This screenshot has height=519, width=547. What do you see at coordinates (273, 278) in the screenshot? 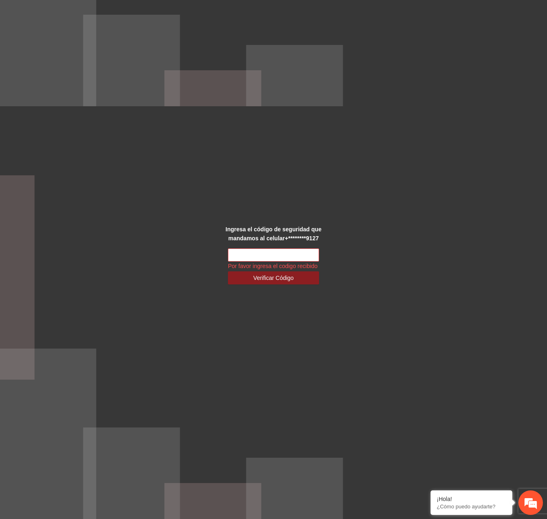
I see `span: Verificar Código` at bounding box center [273, 278].